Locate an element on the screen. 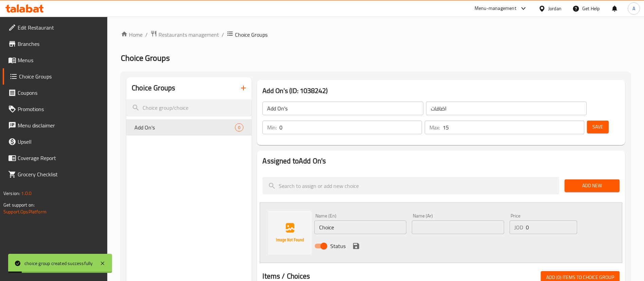 The height and width of the screenshot is (281, 644). span: Coupons is located at coordinates (60, 93).